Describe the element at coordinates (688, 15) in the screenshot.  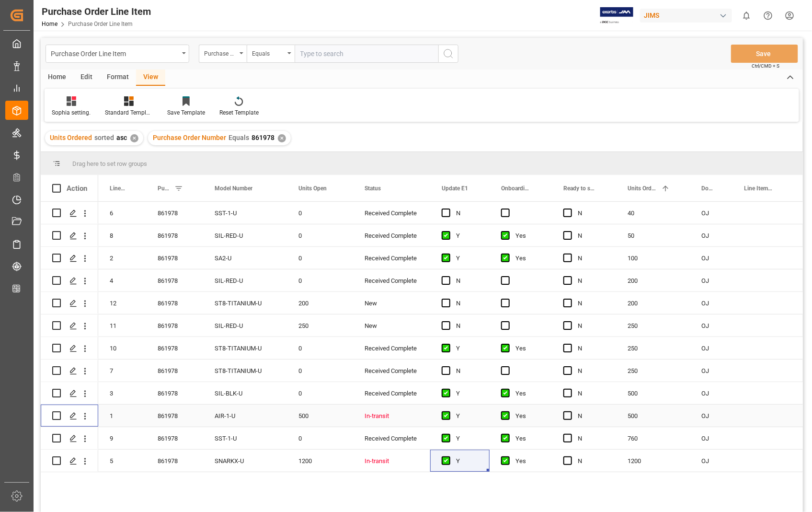
I see `button: JIMS` at that location.